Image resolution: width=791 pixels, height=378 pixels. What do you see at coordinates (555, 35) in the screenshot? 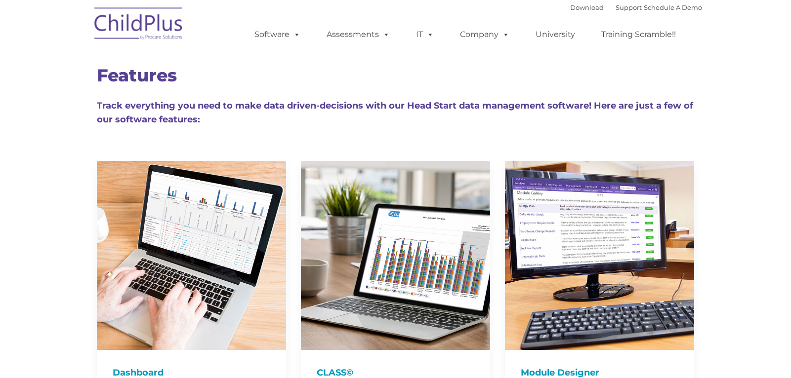
I see `a: University` at bounding box center [555, 35].